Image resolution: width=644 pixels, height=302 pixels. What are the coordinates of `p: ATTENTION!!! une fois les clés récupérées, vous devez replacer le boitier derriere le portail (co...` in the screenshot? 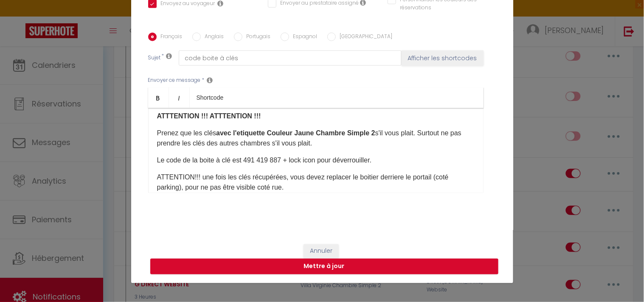 It's located at (316, 183).